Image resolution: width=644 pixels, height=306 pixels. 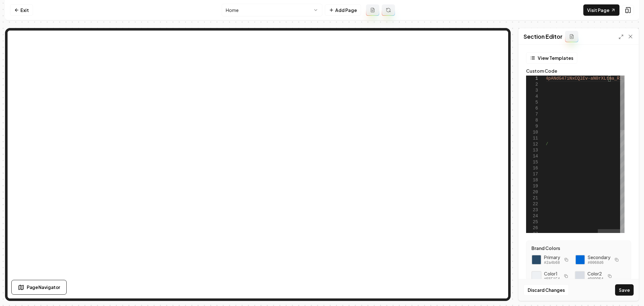 I want to click on button: Add admin page prompt, so click(x=373, y=10).